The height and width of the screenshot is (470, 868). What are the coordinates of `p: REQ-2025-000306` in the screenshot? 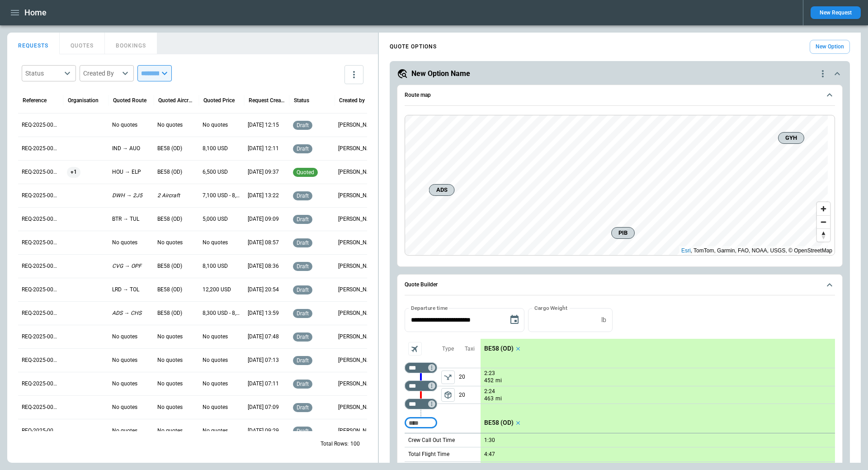 It's located at (41, 407).